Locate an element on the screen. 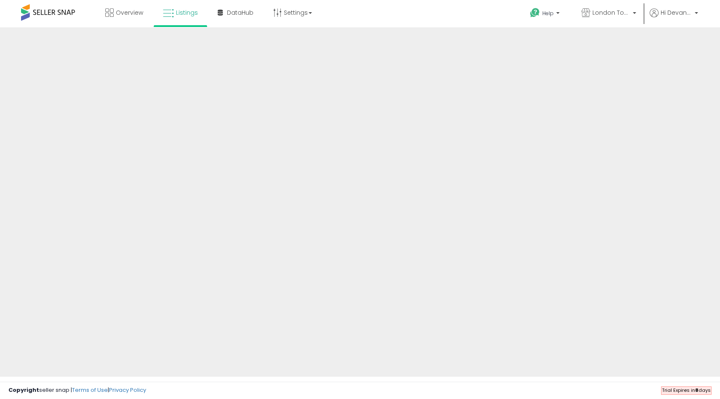 The width and height of the screenshot is (720, 399). a: Help is located at coordinates (545, 14).